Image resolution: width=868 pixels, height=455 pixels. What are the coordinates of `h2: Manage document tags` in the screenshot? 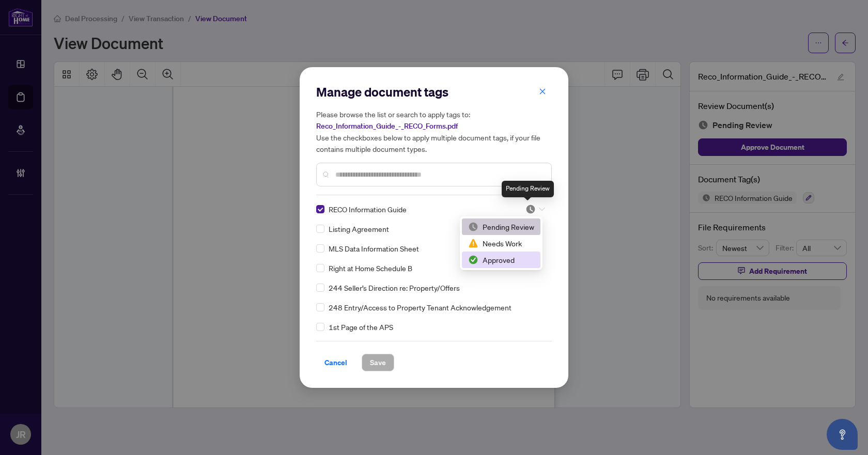 It's located at (434, 92).